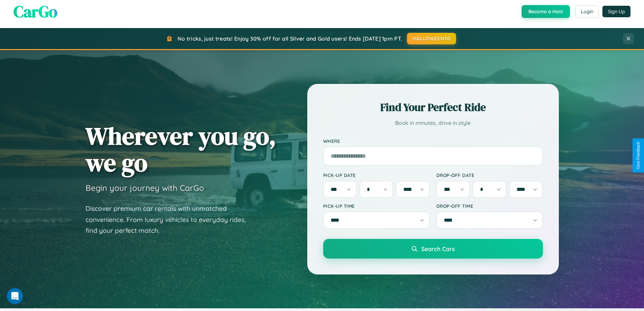  What do you see at coordinates (170, 220) in the screenshot?
I see `p: Discover premium car rentals with unmatched convenience. From luxury vehicles to everyday rides, ...` at bounding box center [170, 220].